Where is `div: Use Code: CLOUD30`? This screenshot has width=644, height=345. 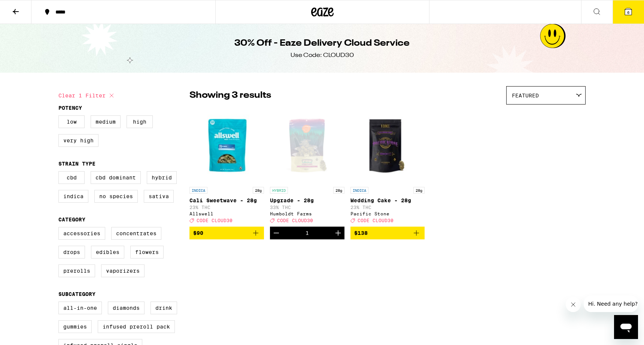
div: Use Code: CLOUD30 is located at coordinates (322, 56).